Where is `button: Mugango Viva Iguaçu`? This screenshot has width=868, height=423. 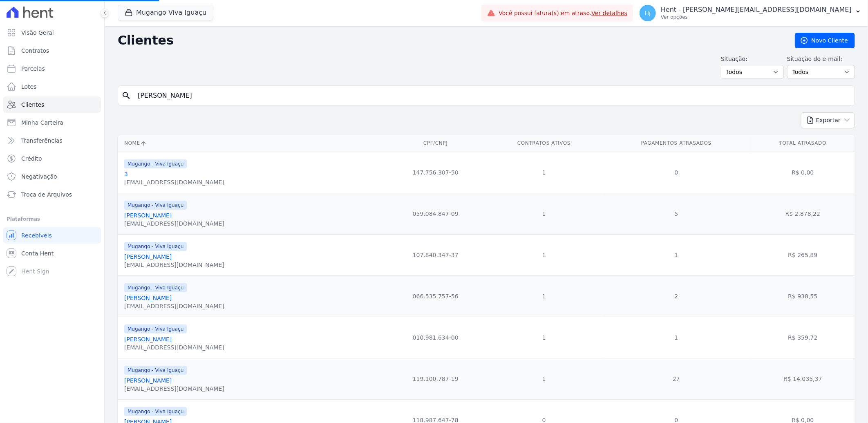 button: Mugango Viva Iguaçu is located at coordinates (165, 13).